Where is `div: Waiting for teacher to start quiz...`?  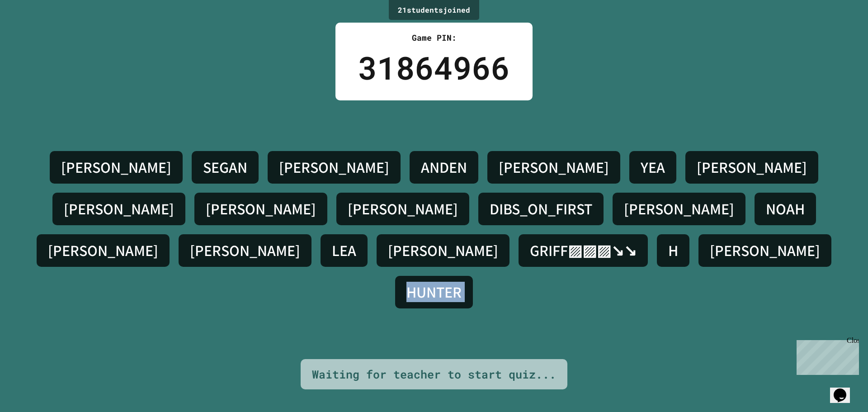 div: Waiting for teacher to start quiz... is located at coordinates (434, 374).